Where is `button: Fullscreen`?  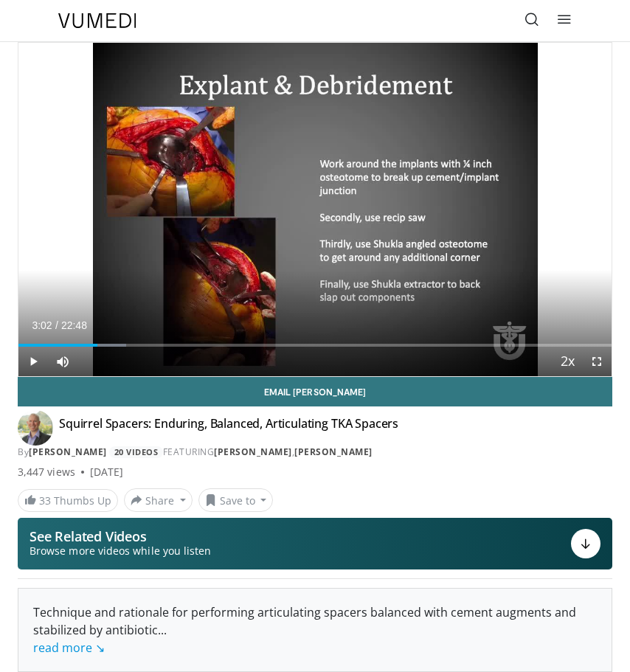 button: Fullscreen is located at coordinates (597, 361).